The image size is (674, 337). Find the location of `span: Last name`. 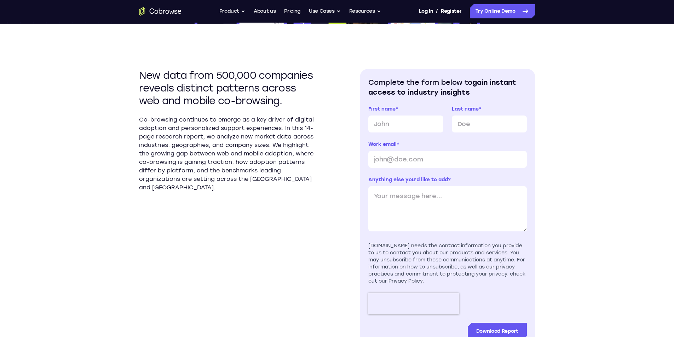

span: Last name is located at coordinates (465, 109).